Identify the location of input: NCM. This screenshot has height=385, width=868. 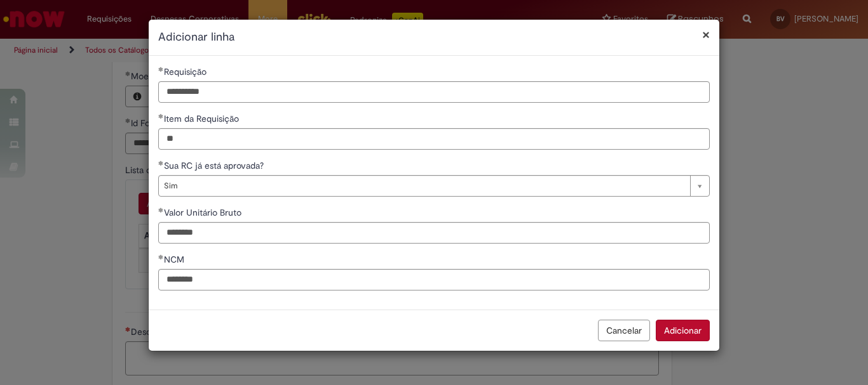
(434, 280).